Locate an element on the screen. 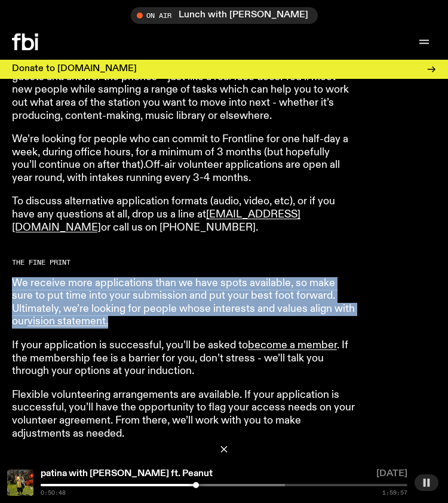 The image size is (448, 503). span: Tune in live is located at coordinates (228, 15).